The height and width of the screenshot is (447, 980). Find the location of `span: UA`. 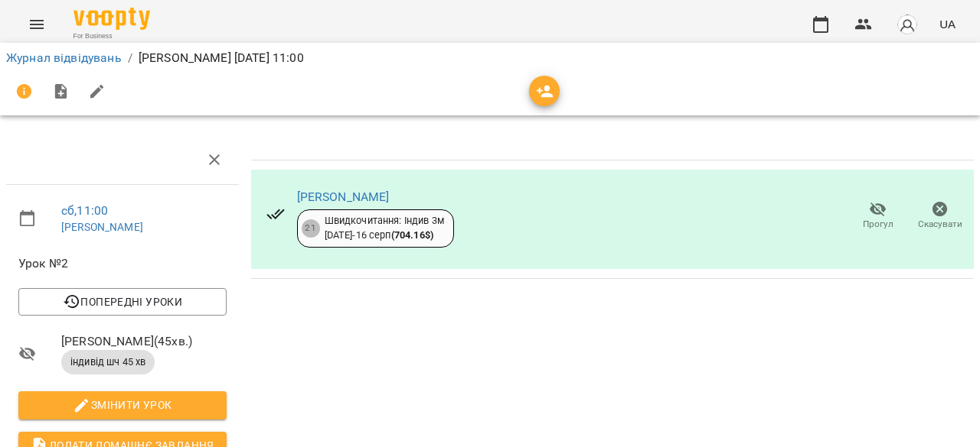

span: UA is located at coordinates (947, 24).